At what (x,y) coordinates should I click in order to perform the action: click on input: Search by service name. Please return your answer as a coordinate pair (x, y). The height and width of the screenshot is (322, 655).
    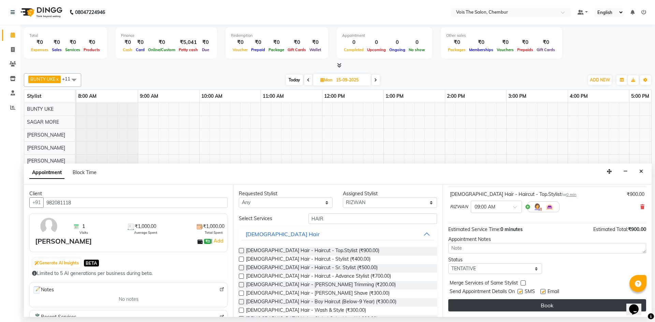
    Looking at the image, I should click on (373, 219).